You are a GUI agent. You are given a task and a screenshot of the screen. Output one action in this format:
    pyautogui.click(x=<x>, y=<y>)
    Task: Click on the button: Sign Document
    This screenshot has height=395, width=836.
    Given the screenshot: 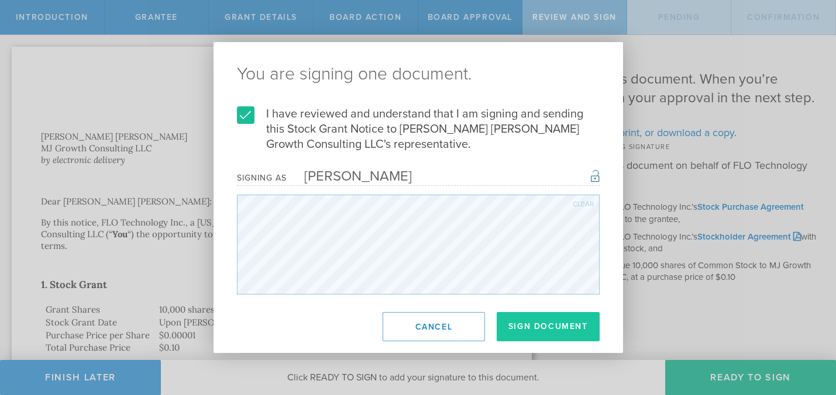 What is the action you would take?
    pyautogui.click(x=548, y=327)
    